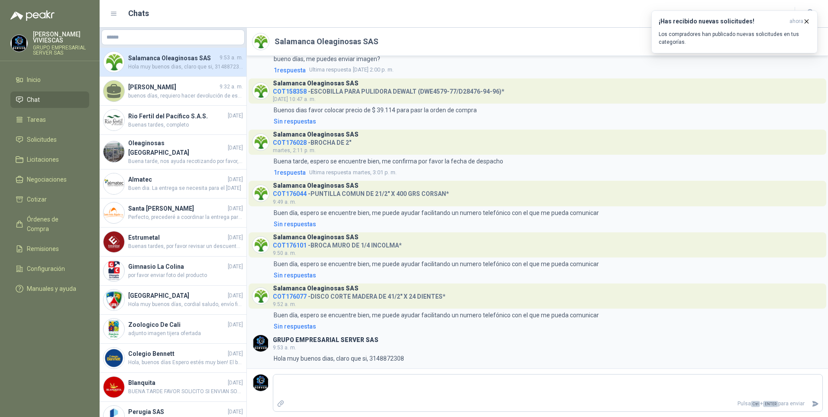 This screenshot has height=417, width=828. What do you see at coordinates (375, 110) in the screenshot?
I see `p: Buenos dias favor colocar precio de $ 39.114 para pasr la orden de compra` at bounding box center [375, 110].